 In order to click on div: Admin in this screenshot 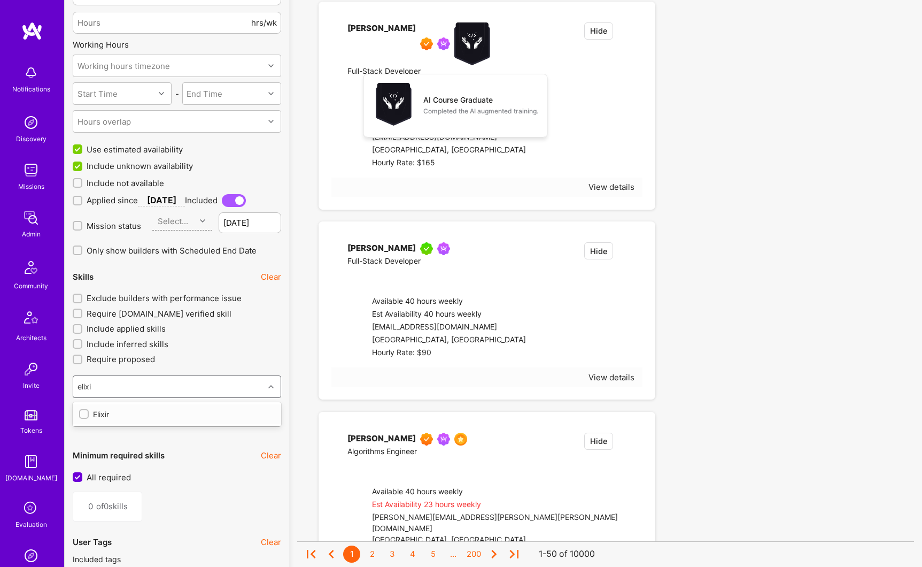, I will do `click(31, 234)`.